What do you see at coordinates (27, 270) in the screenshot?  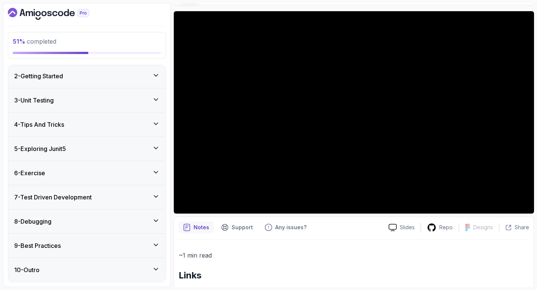 I see `h3: 10 - Outro` at bounding box center [27, 270].